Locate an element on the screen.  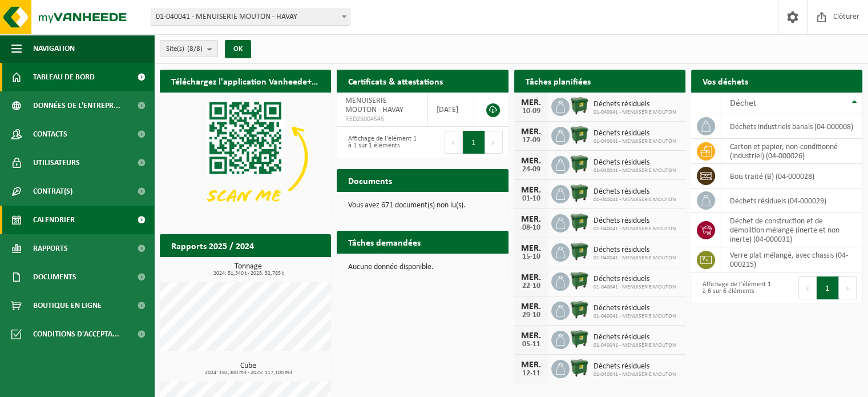
td: déchet de construction et de démolition mélangé (inerte et non inerte) (04-000031) is located at coordinates (792, 230).